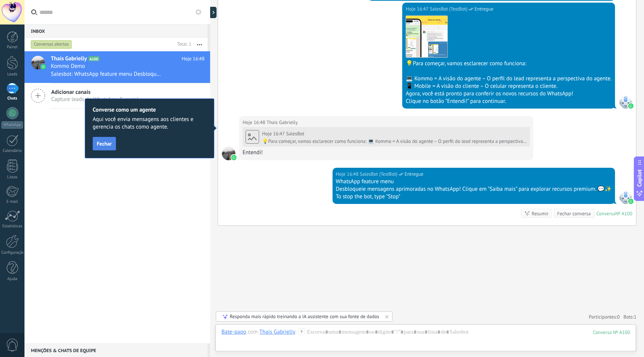  What do you see at coordinates (12, 279) in the screenshot?
I see `div: Ajuda` at bounding box center [12, 279].